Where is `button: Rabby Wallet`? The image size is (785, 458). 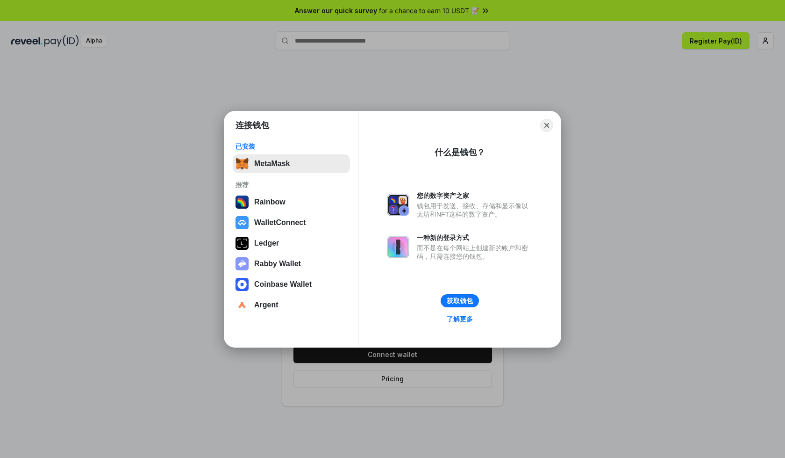
button: Rabby Wallet is located at coordinates (291, 264).